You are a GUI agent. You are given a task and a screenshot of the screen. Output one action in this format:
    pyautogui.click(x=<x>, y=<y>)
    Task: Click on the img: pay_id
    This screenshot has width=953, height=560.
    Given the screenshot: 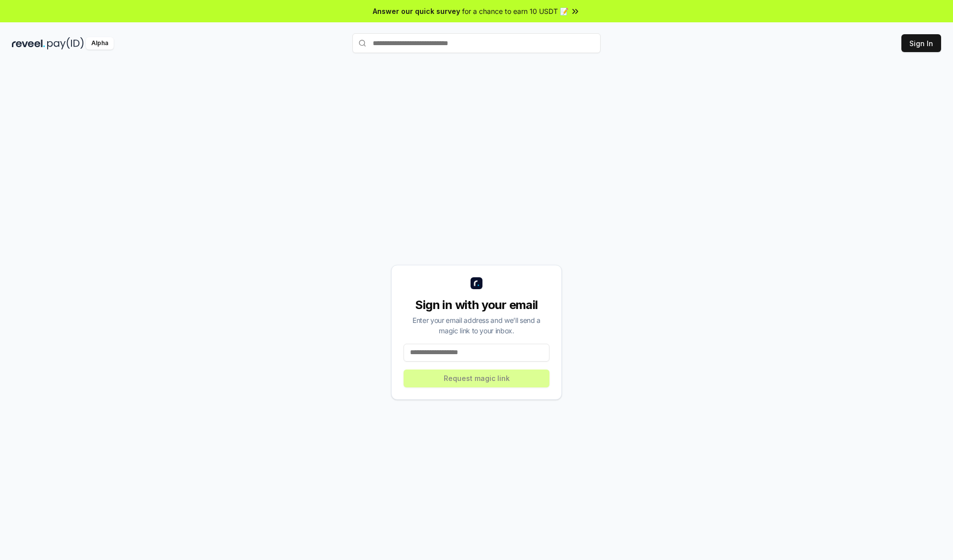 What is the action you would take?
    pyautogui.click(x=66, y=43)
    